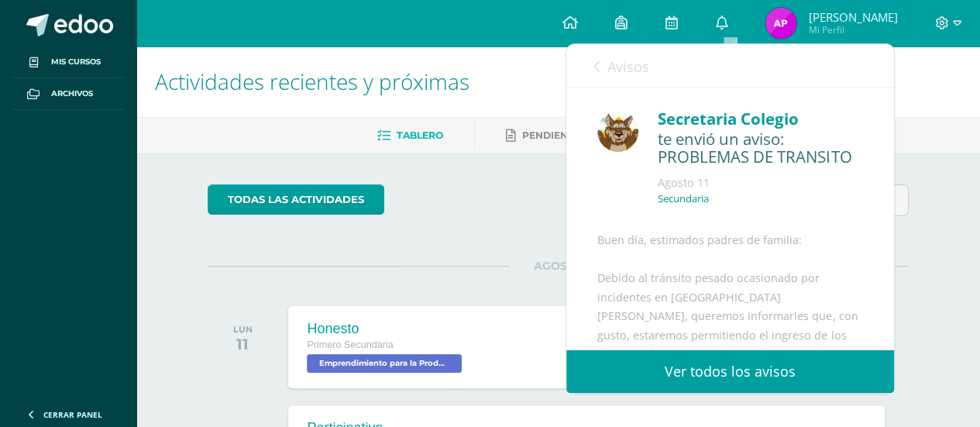 The width and height of the screenshot is (980, 427). I want to click on a: Archivos, so click(68, 94).